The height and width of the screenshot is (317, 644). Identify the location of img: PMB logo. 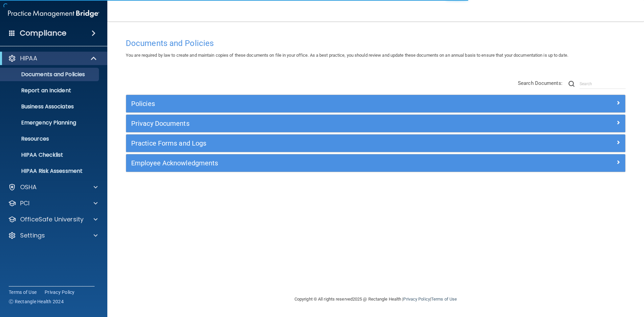
(54, 14).